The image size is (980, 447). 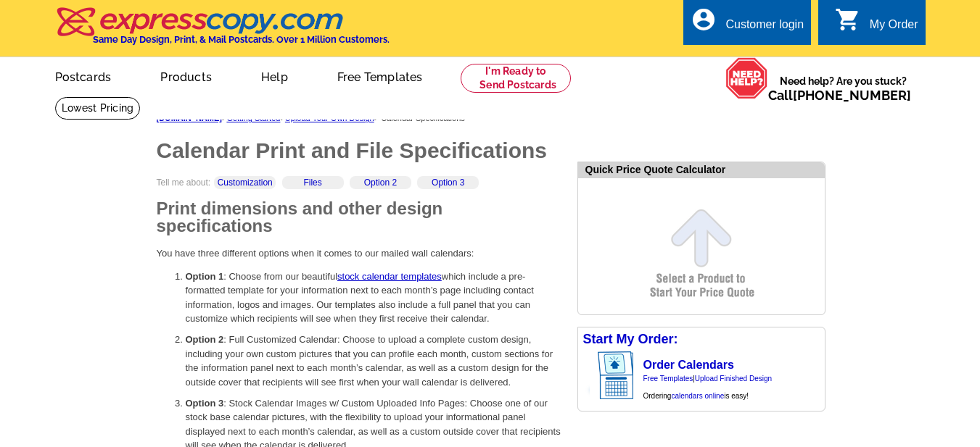 What do you see at coordinates (876, 25) in the screenshot?
I see `a: shopping_cart My Order` at bounding box center [876, 25].